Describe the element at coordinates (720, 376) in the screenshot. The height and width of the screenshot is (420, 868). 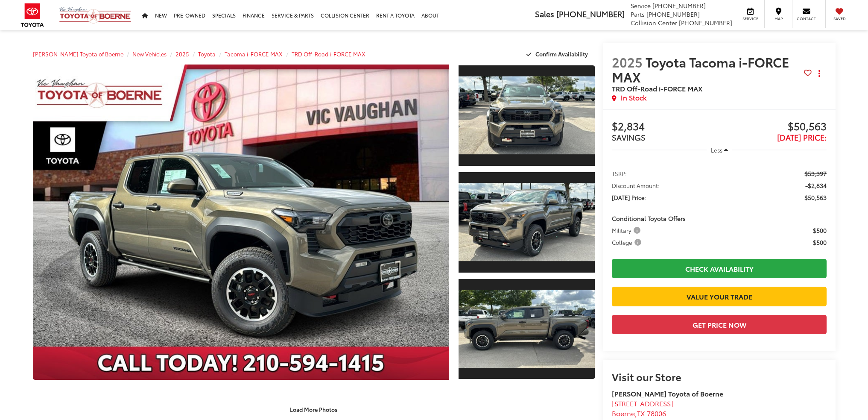
I see `h2: Visit our Store` at that location.